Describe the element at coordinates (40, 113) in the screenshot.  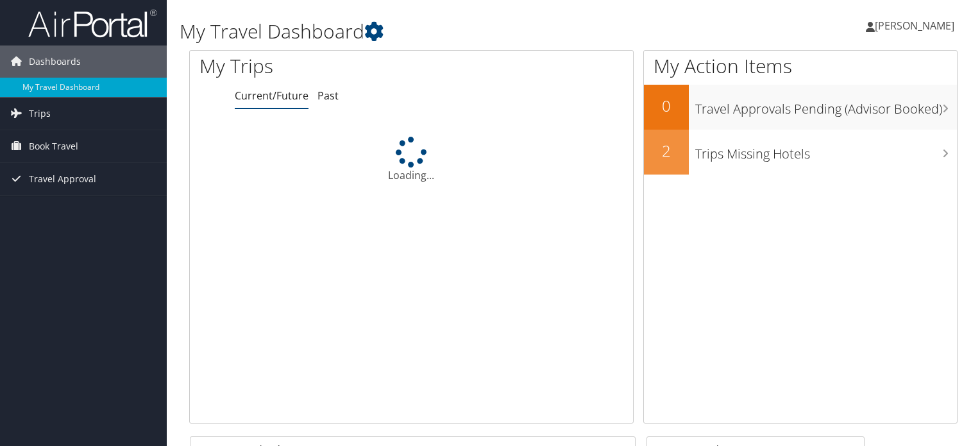
I see `span: Trips` at that location.